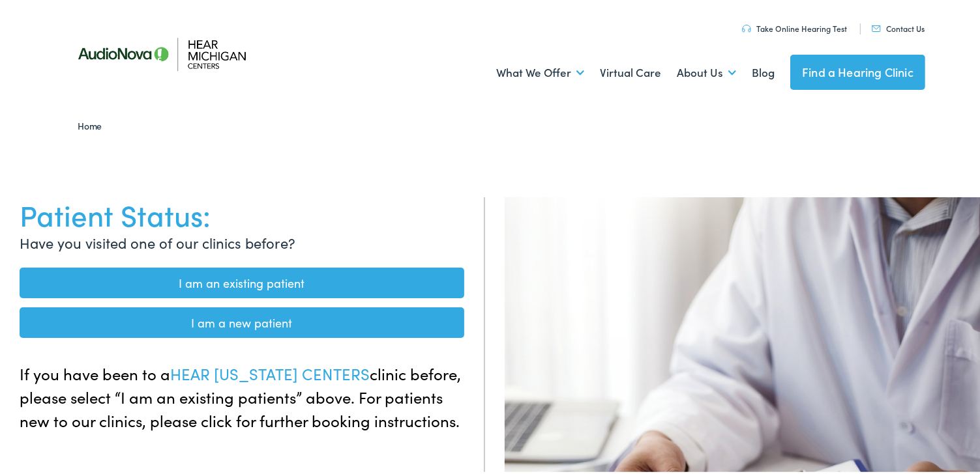 The width and height of the screenshot is (980, 474). Describe the element at coordinates (540, 71) in the screenshot. I see `a: What We Offer` at that location.